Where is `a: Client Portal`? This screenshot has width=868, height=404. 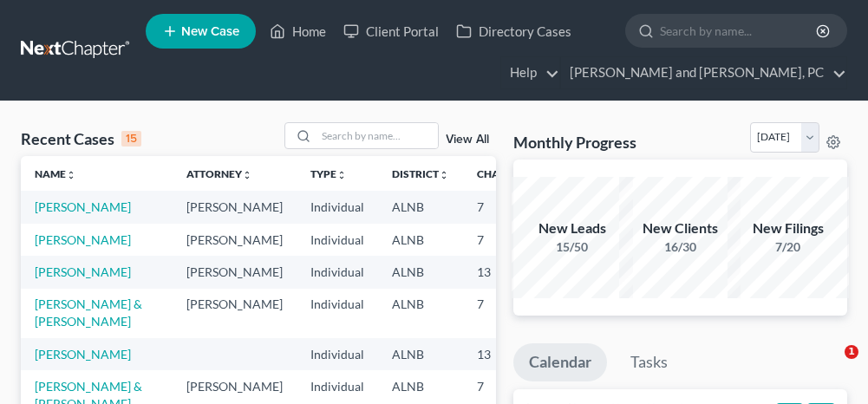 a: Client Portal is located at coordinates (392, 32).